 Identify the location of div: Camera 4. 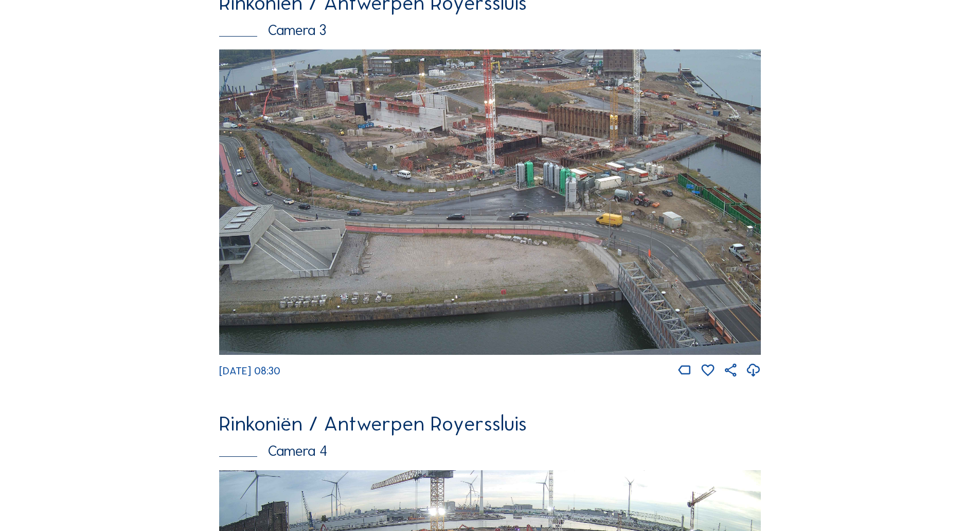
(490, 450).